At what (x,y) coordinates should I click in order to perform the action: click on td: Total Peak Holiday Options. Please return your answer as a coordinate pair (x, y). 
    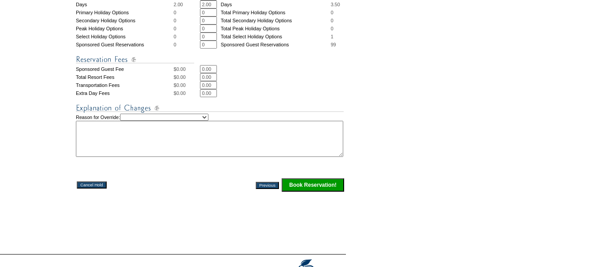
    Looking at the image, I should click on (275, 29).